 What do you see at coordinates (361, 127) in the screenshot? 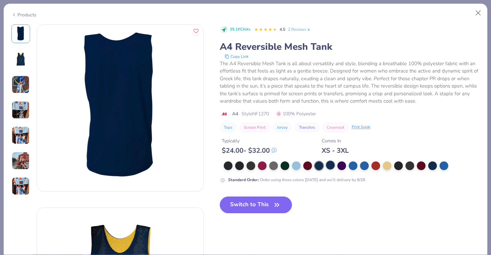
I see `div: Print Guide` at bounding box center [361, 127].